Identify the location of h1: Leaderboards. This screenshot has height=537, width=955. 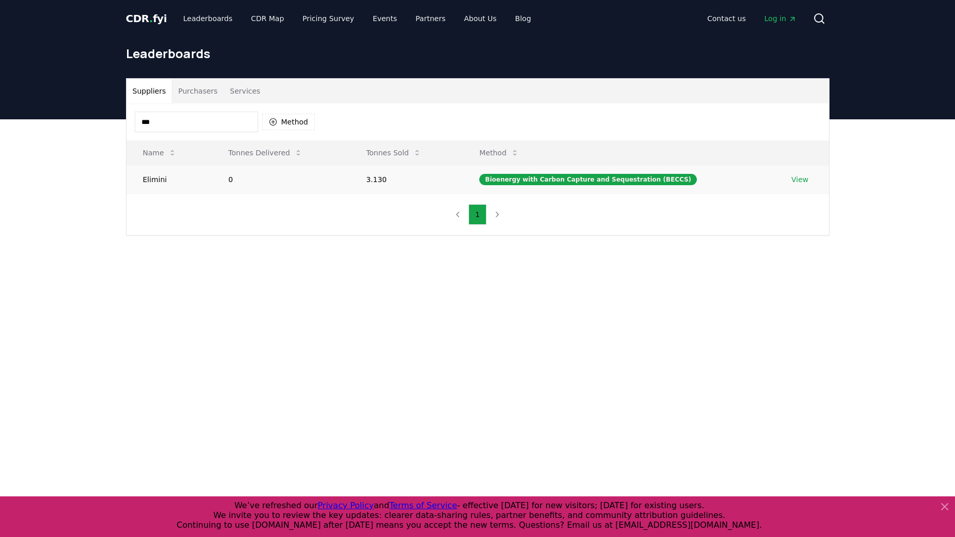
(478, 53).